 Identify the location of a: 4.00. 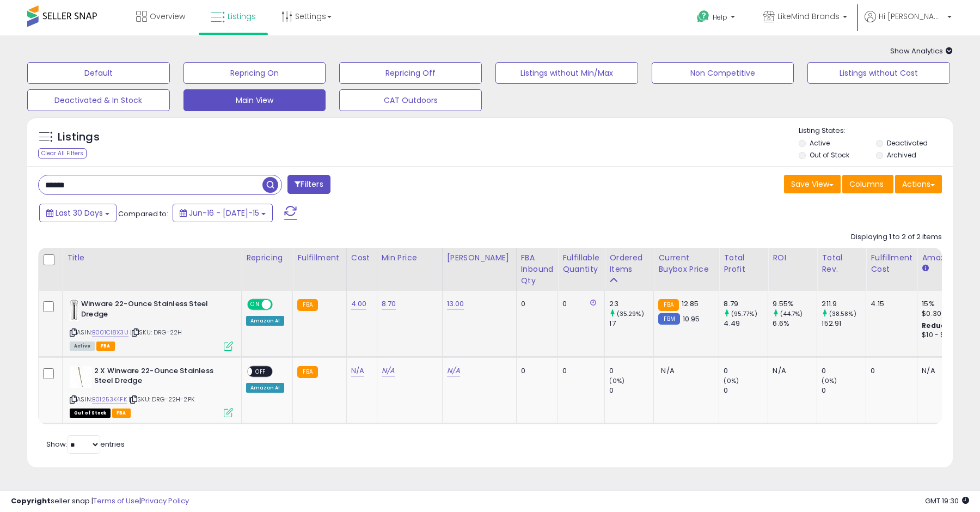
(359, 304).